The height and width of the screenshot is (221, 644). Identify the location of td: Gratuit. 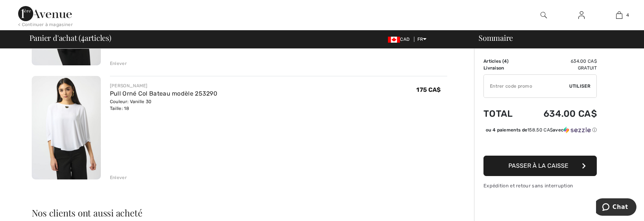
(560, 68).